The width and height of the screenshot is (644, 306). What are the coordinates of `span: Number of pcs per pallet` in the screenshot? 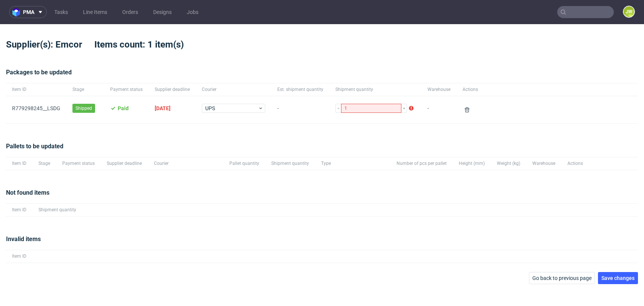 It's located at (422, 164).